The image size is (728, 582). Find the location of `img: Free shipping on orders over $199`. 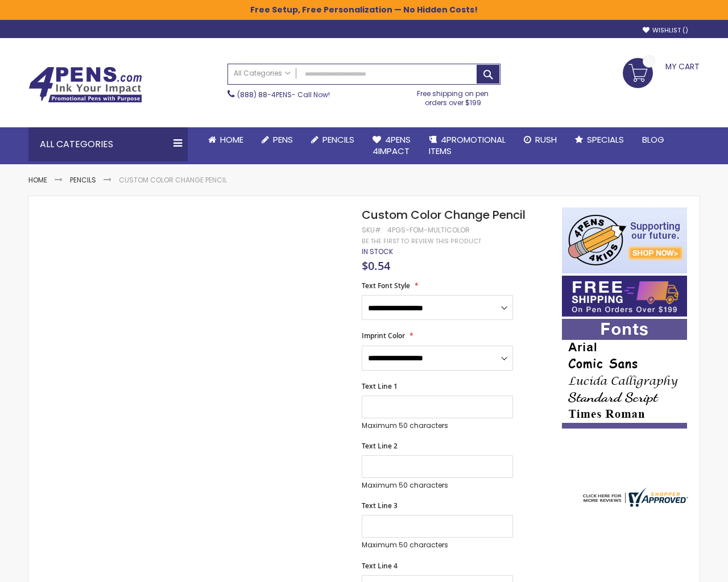

img: Free shipping on orders over $199 is located at coordinates (624, 296).